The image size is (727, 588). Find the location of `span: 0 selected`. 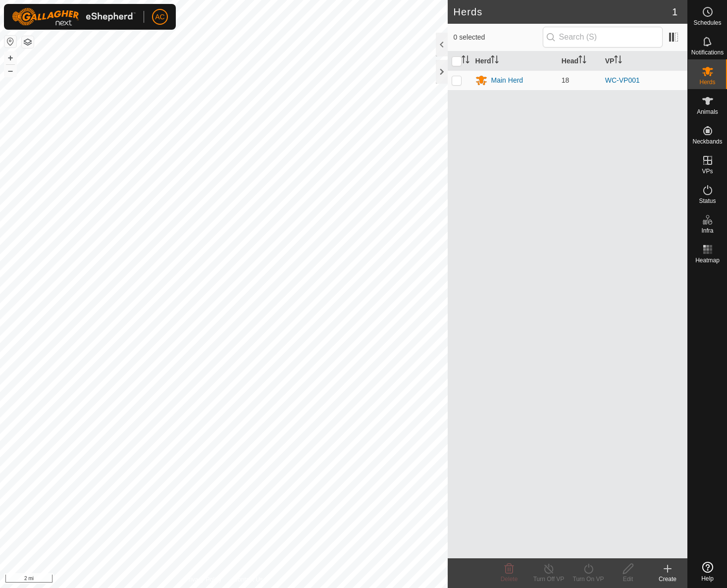

span: 0 selected is located at coordinates (498, 37).